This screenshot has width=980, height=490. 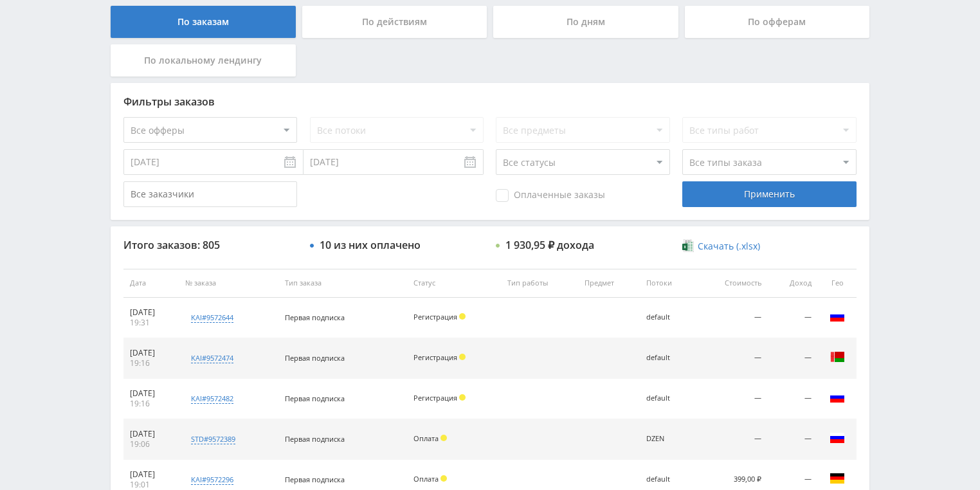 I want to click on th: Доход, so click(x=793, y=283).